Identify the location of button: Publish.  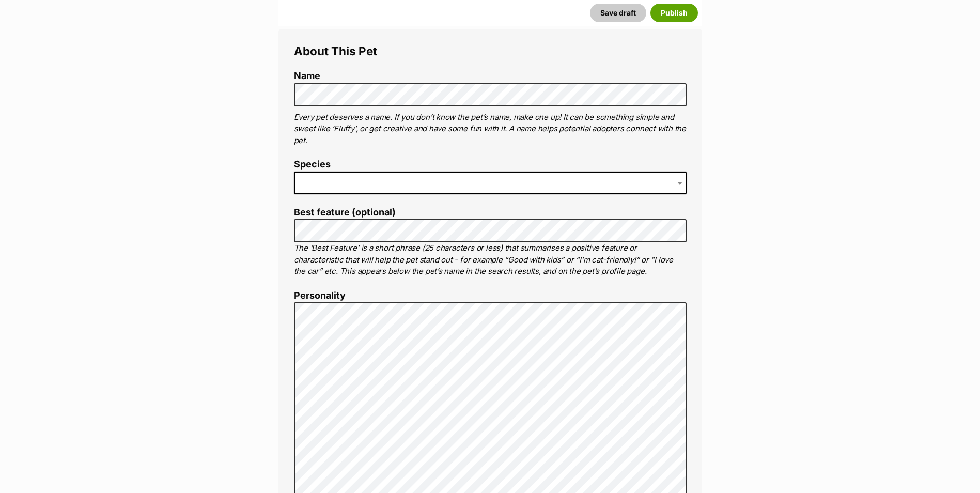
(674, 13).